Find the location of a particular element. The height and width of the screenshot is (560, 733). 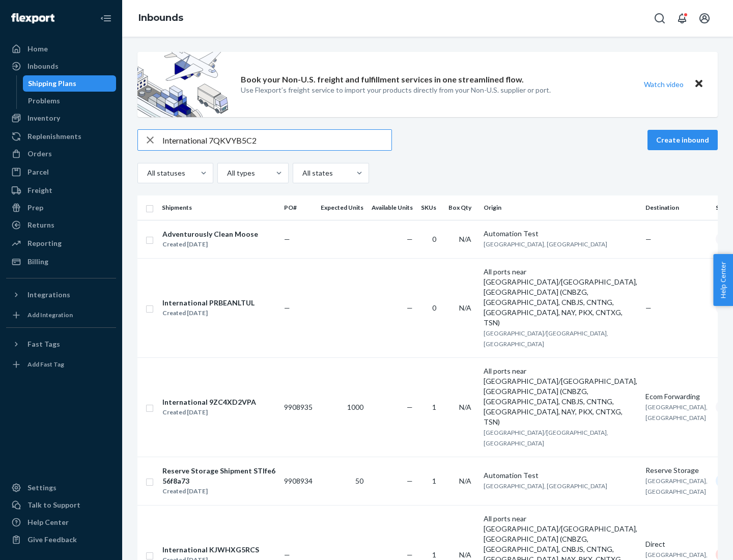

div: Settings is located at coordinates (42, 487).